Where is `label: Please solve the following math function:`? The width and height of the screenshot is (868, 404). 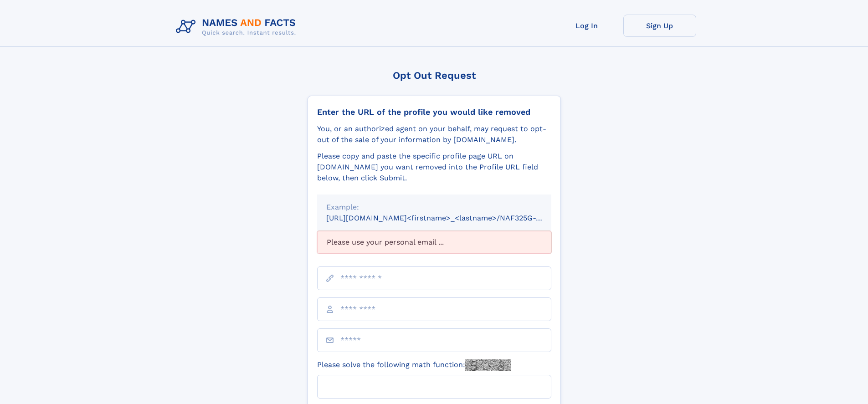 label: Please solve the following math function: is located at coordinates (414, 365).